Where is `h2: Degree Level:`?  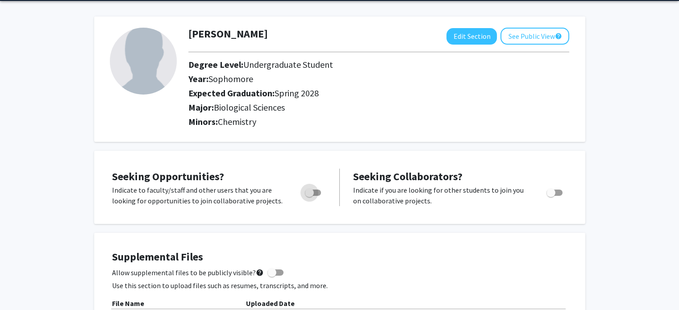 h2: Degree Level: is located at coordinates (371, 65).